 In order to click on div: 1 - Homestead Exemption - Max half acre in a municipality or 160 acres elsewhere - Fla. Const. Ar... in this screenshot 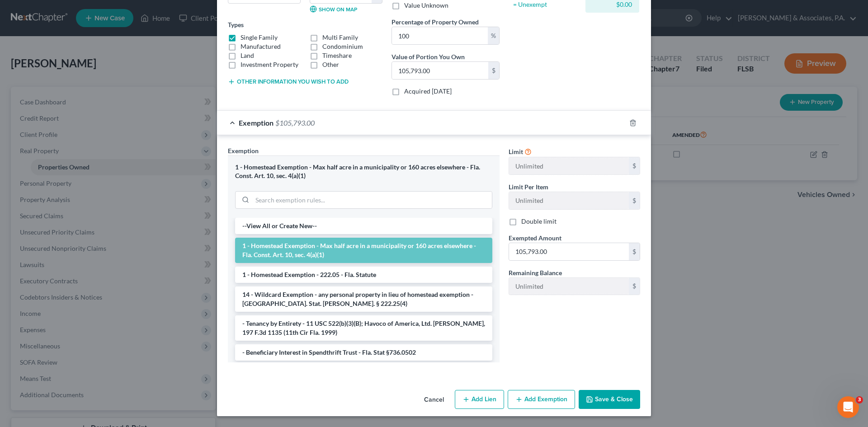, I will do `click(364, 171)`.